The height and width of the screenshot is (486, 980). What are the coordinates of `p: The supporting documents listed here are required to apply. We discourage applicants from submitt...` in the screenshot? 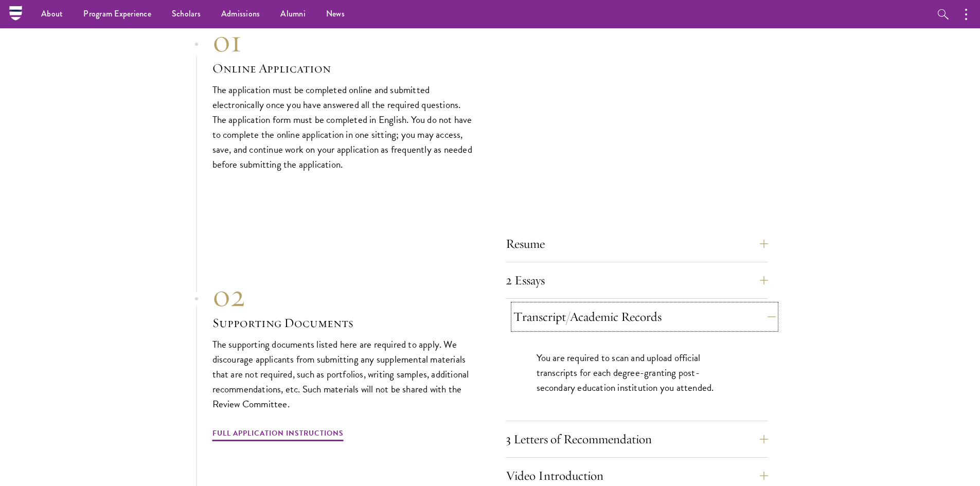 It's located at (344, 374).